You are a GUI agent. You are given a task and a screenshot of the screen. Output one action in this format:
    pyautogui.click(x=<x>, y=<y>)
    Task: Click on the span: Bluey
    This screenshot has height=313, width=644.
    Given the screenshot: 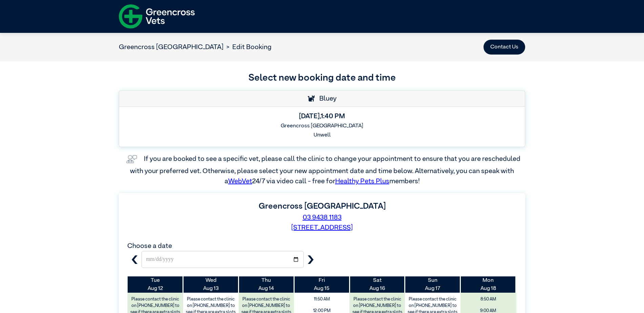 What is the action you would take?
    pyautogui.click(x=326, y=99)
    